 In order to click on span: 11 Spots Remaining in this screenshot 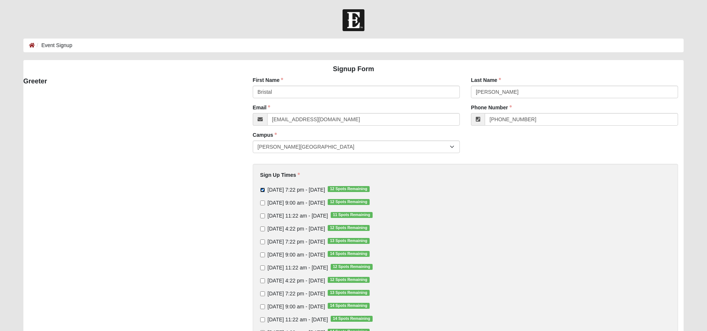, I will do `click(351, 215)`.